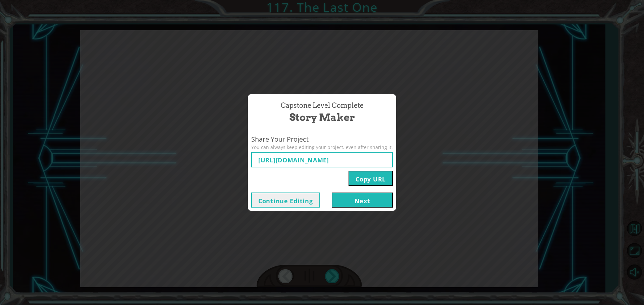 This screenshot has width=644, height=305. What do you see at coordinates (322, 139) in the screenshot?
I see `span: Share Your Project` at bounding box center [322, 139].